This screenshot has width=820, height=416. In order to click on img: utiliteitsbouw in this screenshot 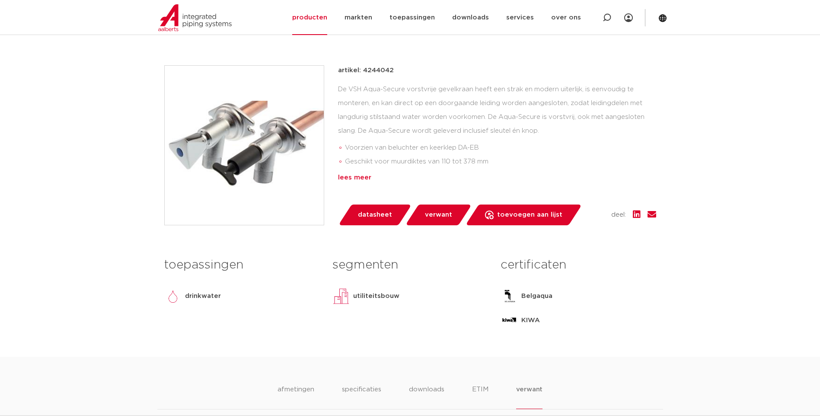, I will do `click(341, 296)`.